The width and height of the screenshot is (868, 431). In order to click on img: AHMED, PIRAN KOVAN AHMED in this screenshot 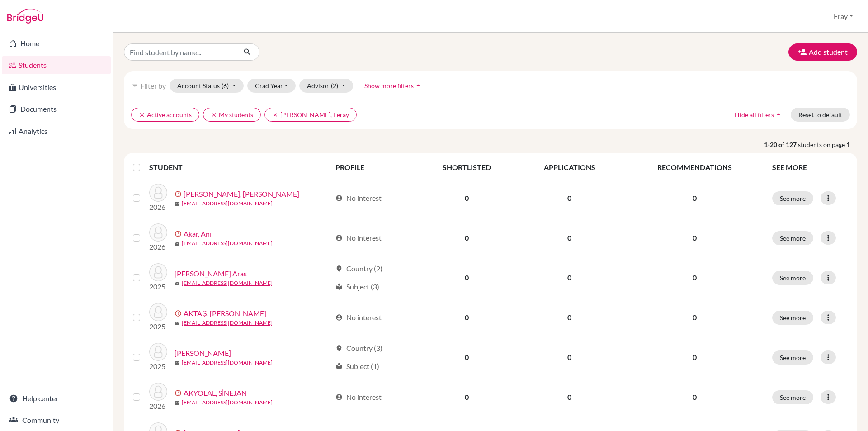, I will do `click(158, 193)`.